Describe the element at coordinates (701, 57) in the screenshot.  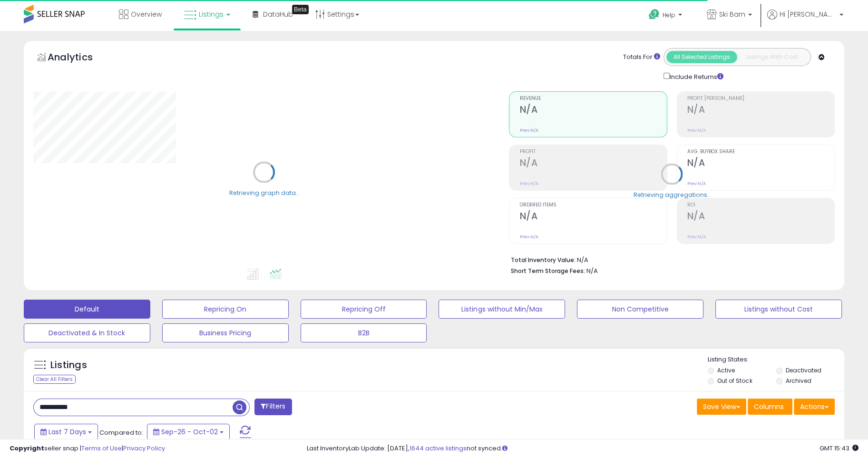
I see `button: All Selected Listings` at that location.